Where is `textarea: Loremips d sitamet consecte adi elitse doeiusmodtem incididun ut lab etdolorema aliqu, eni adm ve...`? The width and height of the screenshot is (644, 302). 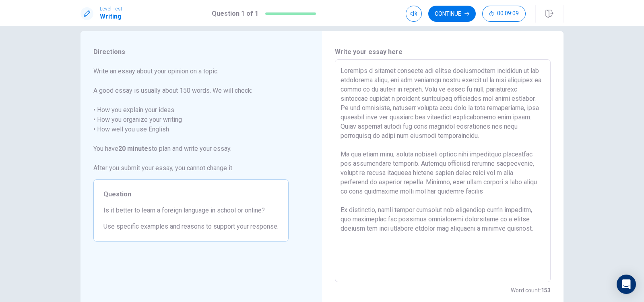
textarea: Loremips d sitamet consecte adi elitse doeiusmodtem incididun ut lab etdolorema aliqu, eni adm ve... is located at coordinates (443, 171).